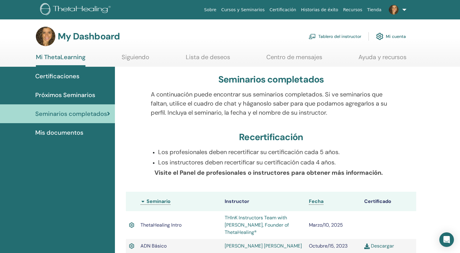 The width and height of the screenshot is (460, 253). What do you see at coordinates (380, 36) in the screenshot?
I see `img: cog.svg` at bounding box center [380, 36].